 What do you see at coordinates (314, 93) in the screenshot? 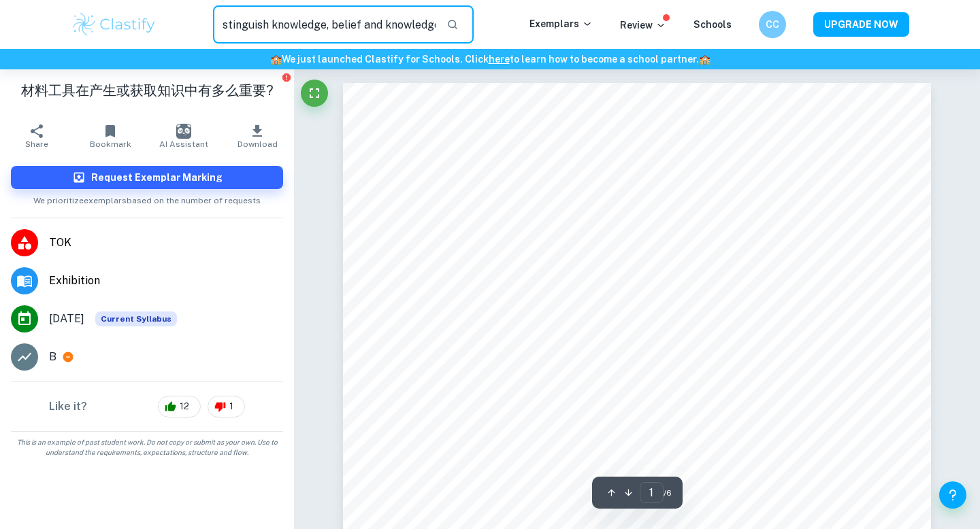
I see `button: Fullscreen` at bounding box center [314, 93].